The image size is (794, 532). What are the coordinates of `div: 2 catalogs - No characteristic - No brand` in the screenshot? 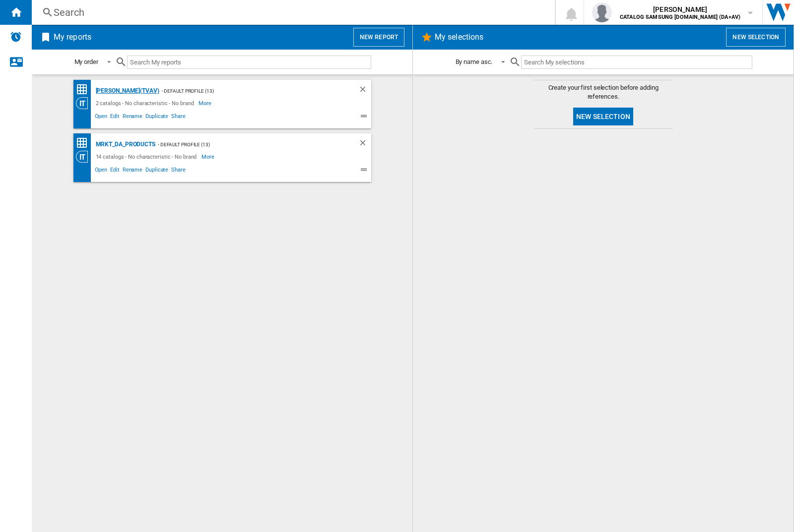 It's located at (146, 103).